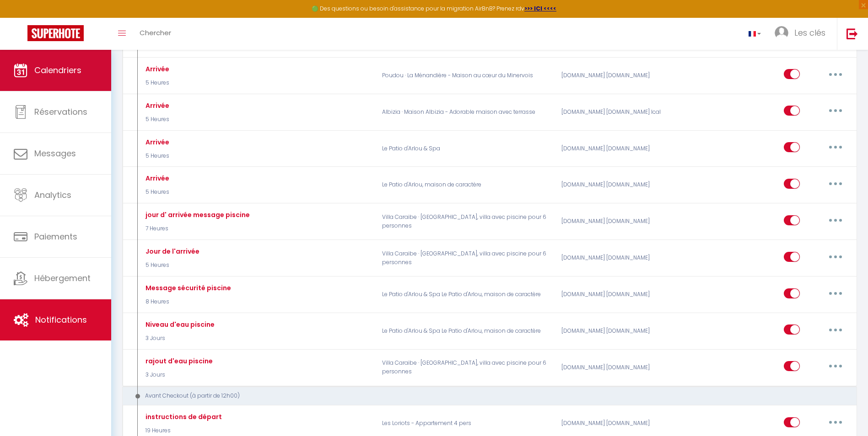 The height and width of the screenshot is (436, 868). I want to click on span: Notifications, so click(61, 320).